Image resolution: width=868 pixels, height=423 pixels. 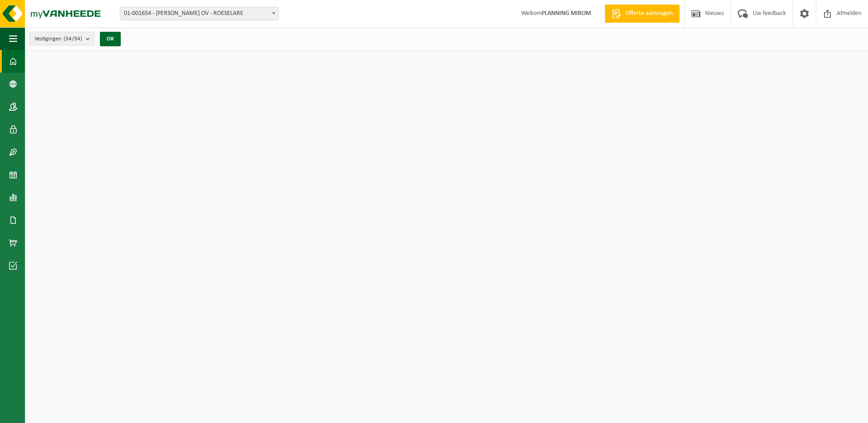 I want to click on span: Vestigingen, so click(x=58, y=39).